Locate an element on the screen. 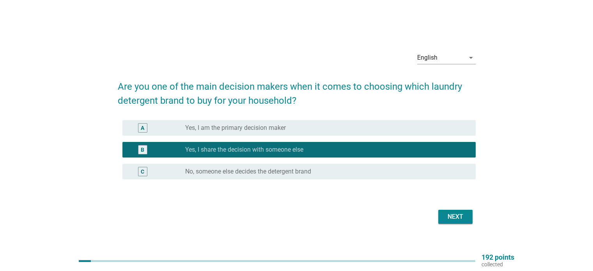  i: arrow_drop_down is located at coordinates (471, 58).